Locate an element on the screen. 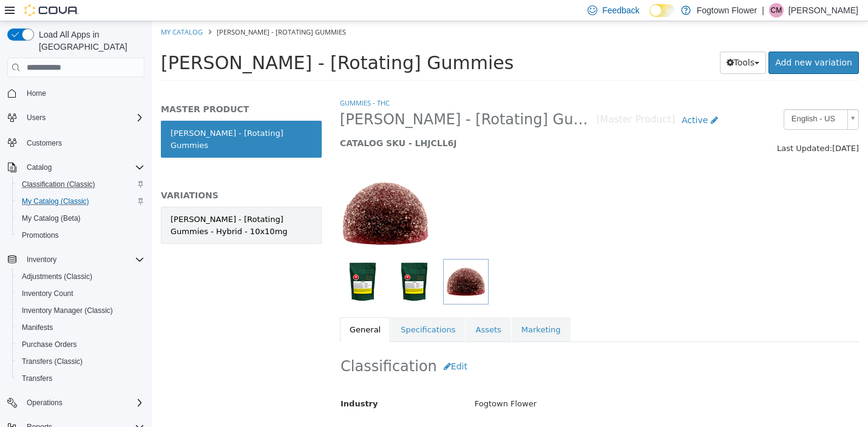  a: General is located at coordinates (213, 309).